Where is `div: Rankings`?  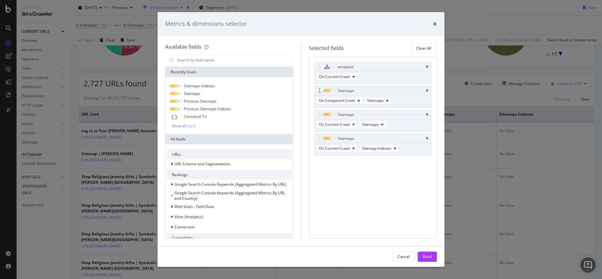
div: Rankings is located at coordinates (229, 175).